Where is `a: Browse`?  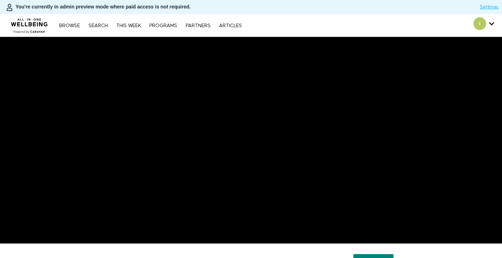
a: Browse is located at coordinates (69, 26).